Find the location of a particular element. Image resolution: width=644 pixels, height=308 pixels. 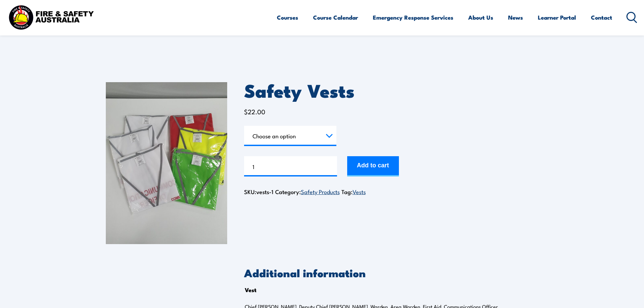

a: Safety Products is located at coordinates (320, 192).